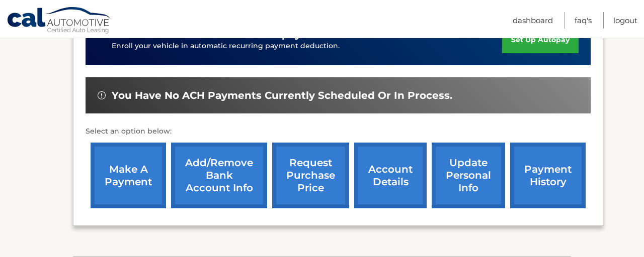 This screenshot has width=644, height=257. Describe the element at coordinates (468, 175) in the screenshot. I see `a: update personal info` at that location.